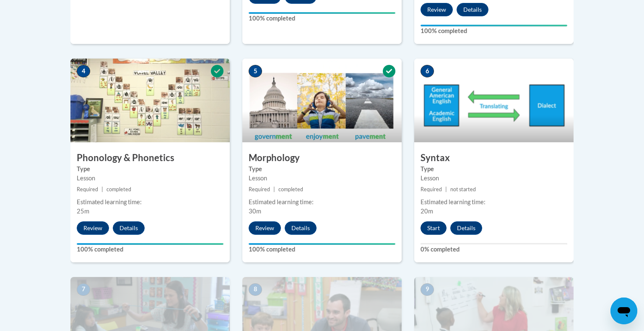 This screenshot has height=331, width=644. What do you see at coordinates (255, 211) in the screenshot?
I see `span: 30m` at bounding box center [255, 211].